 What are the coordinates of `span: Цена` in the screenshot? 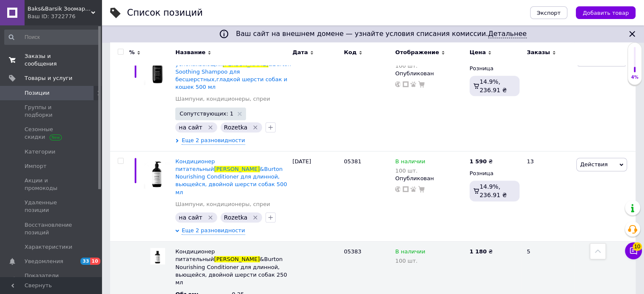 It's located at (478, 52).